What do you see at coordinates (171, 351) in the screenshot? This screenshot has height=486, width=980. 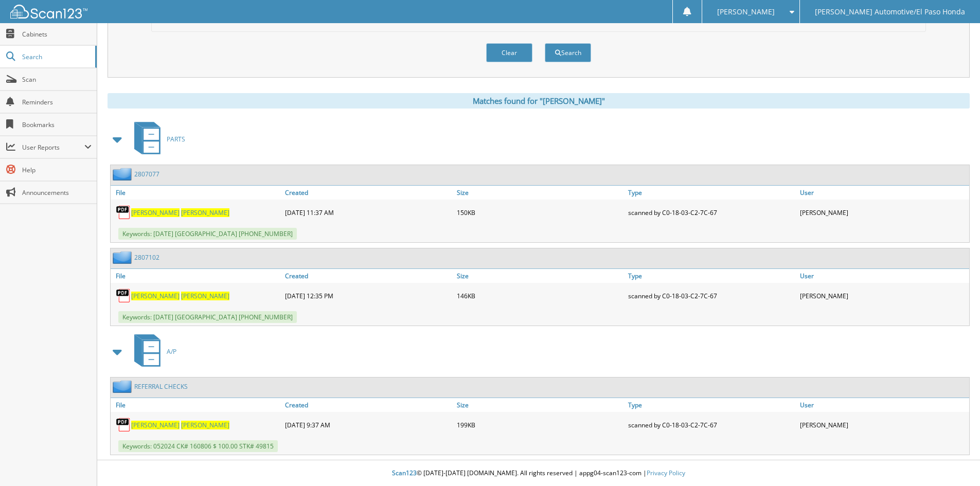 I see `span: A/P` at bounding box center [171, 351].